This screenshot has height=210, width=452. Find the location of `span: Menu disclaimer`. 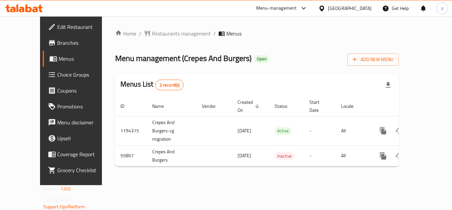

span: Menu disclaimer is located at coordinates (84, 122).